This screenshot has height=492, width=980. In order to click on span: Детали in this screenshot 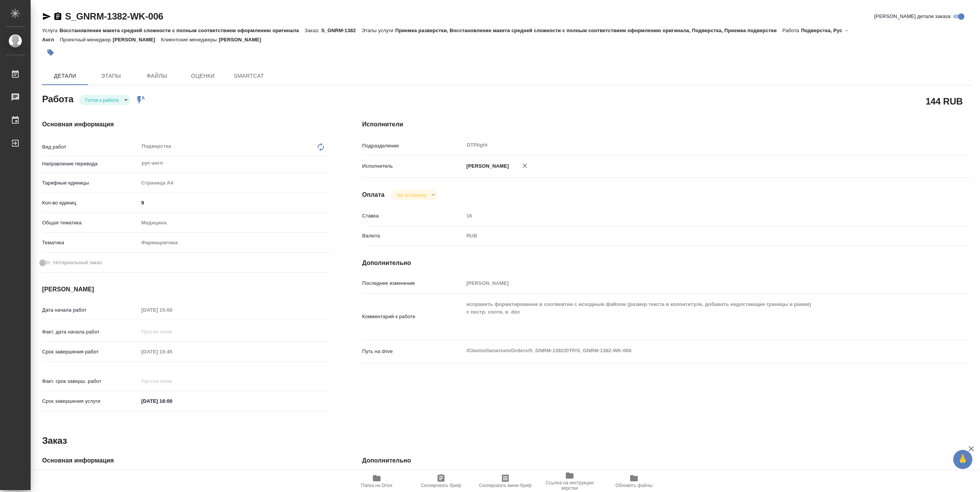, I will do `click(65, 76)`.